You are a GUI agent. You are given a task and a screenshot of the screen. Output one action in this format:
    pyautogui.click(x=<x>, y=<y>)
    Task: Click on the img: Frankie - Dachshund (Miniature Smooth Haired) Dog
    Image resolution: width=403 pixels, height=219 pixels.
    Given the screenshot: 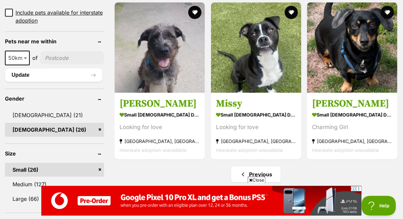 What is the action you would take?
    pyautogui.click(x=352, y=47)
    